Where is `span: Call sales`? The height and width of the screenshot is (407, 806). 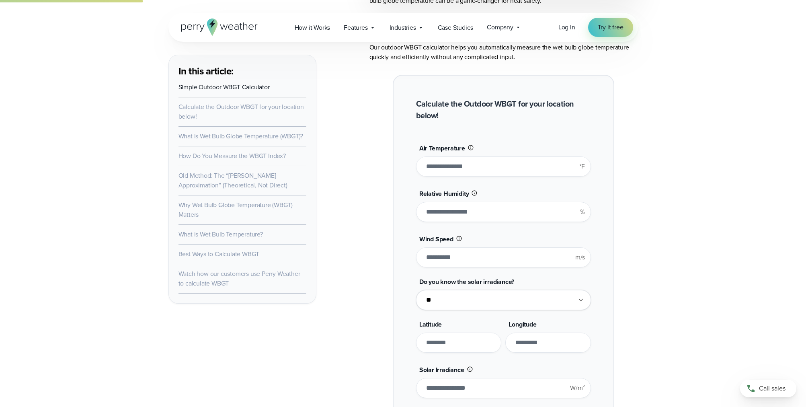
span: Call sales is located at coordinates (772, 388).